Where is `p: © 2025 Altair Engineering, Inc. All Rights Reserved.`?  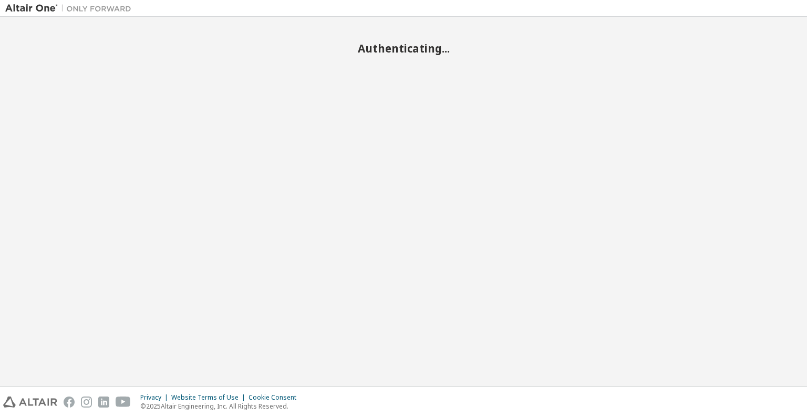 p: © 2025 Altair Engineering, Inc. All Rights Reserved. is located at coordinates (221, 406).